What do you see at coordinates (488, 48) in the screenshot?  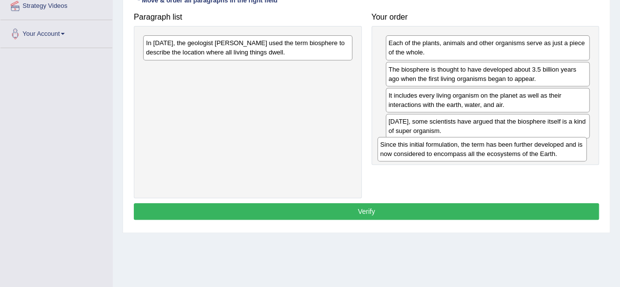 I see `div: Each of the plants, animals and other organisms serve as just a piece of the whole.` at bounding box center [488, 48].